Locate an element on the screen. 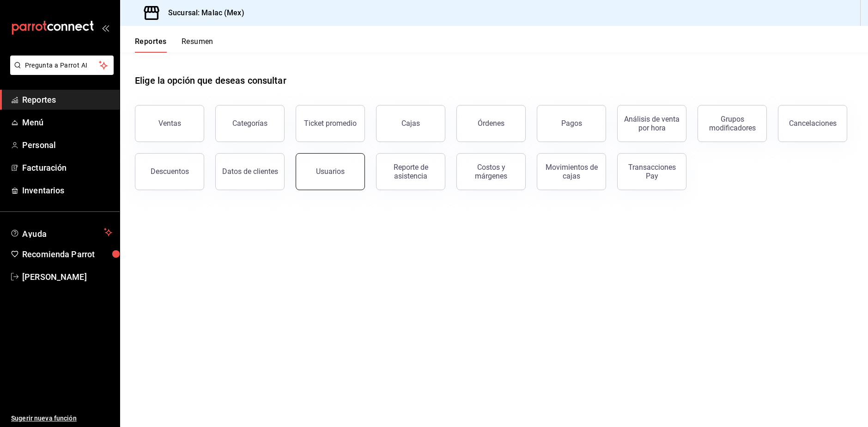  button: Movimientos de cajas is located at coordinates (572, 171).